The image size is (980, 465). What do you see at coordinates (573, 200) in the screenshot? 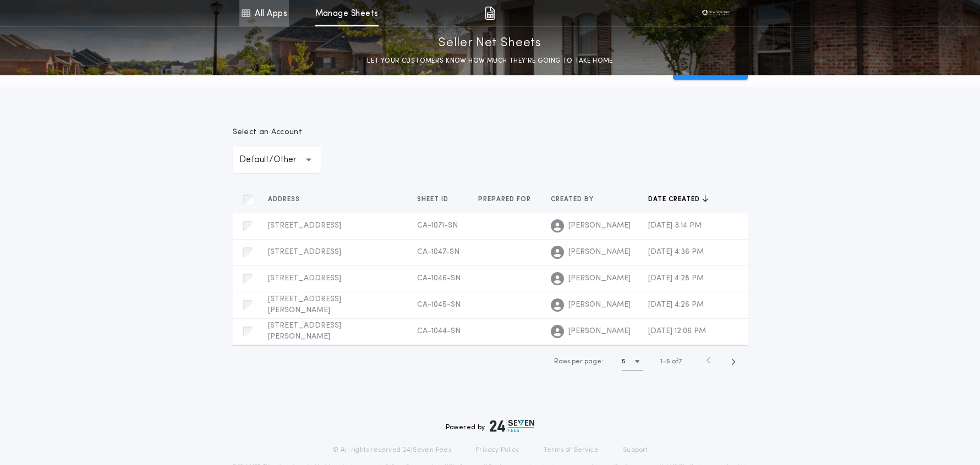
I see `span: Created by` at bounding box center [573, 200].